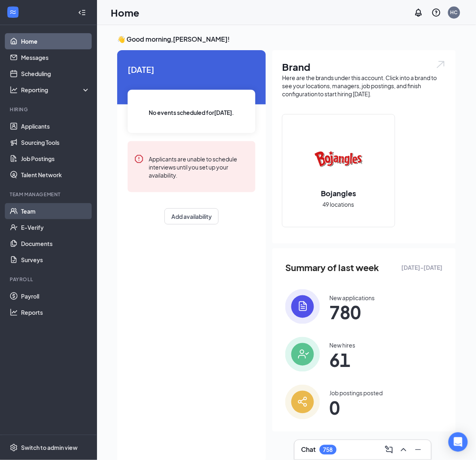  Describe the element at coordinates (55, 41) in the screenshot. I see `a: Home` at that location.